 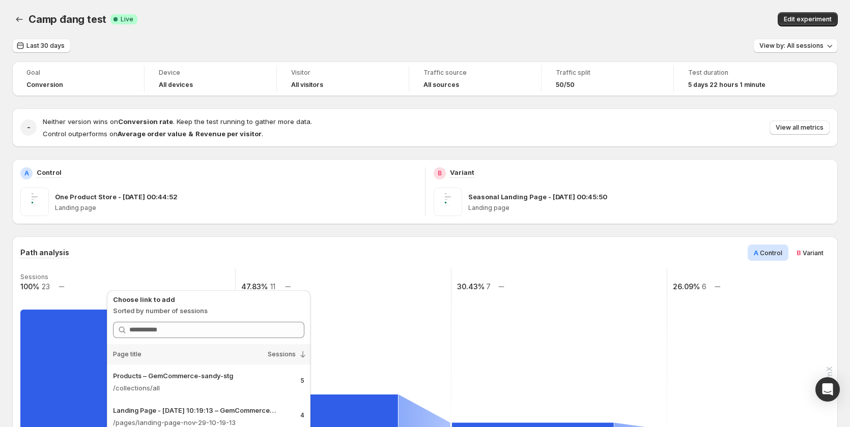 What do you see at coordinates (740, 79) in the screenshot?
I see `a: Test duration5 days 22 hours 1 minute` at bounding box center [740, 79].